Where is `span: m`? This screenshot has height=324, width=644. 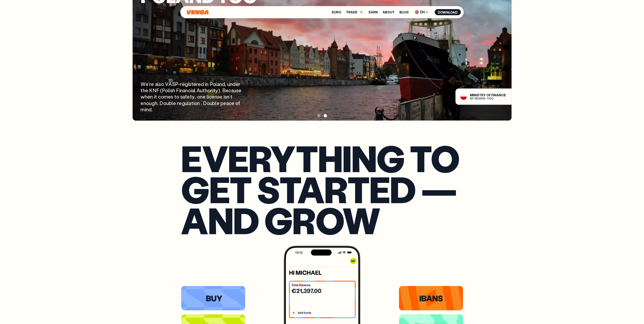 span: m is located at coordinates (166, 96).